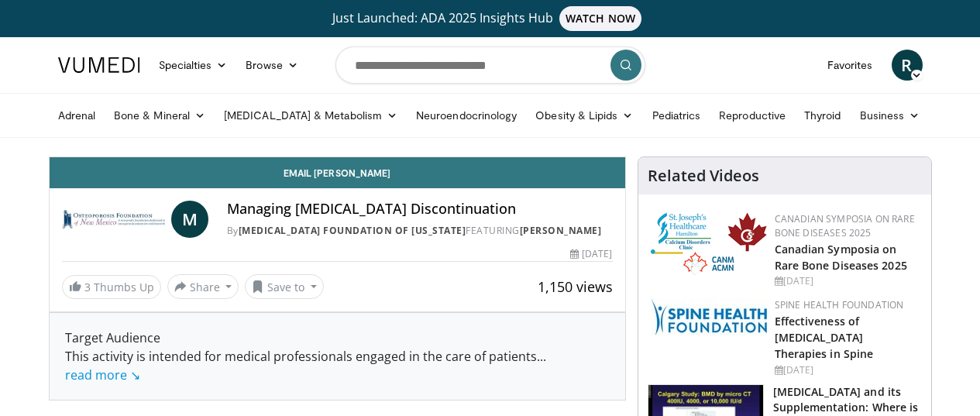 This screenshot has height=416, width=980. What do you see at coordinates (193, 65) in the screenshot?
I see `a: Specialties` at bounding box center [193, 65].